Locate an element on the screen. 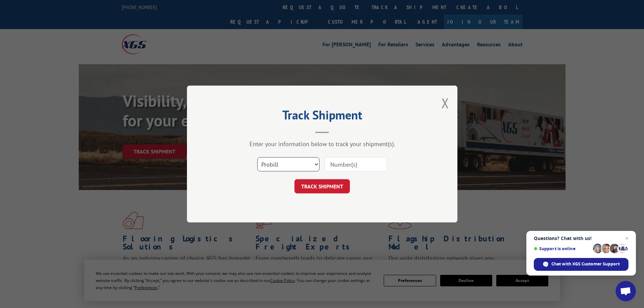 Image resolution: width=644 pixels, height=308 pixels. span: Close chat is located at coordinates (627, 239).